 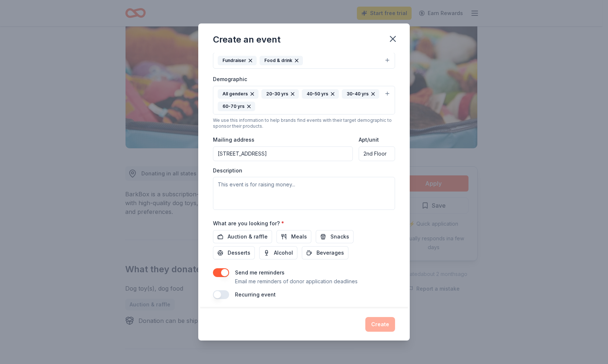 What do you see at coordinates (255, 294) in the screenshot?
I see `label: Recurring event` at bounding box center [255, 294].